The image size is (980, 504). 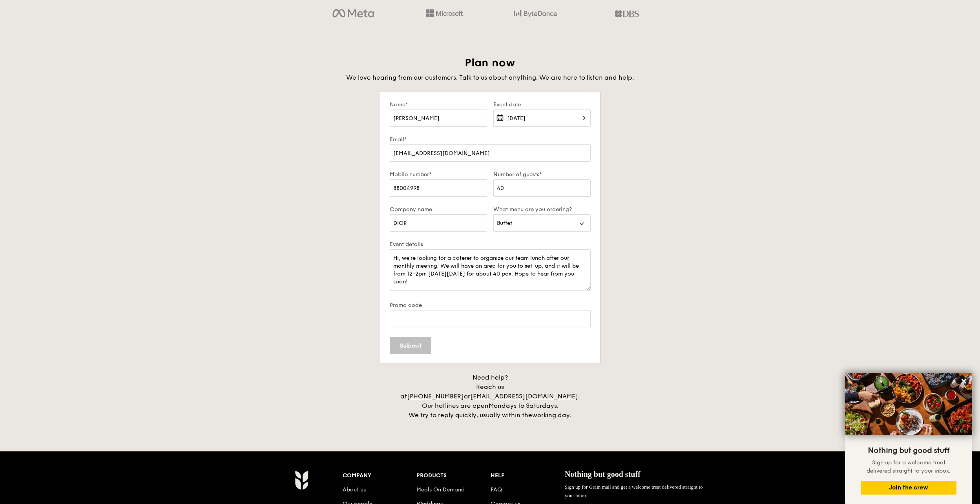 What do you see at coordinates (490, 397) in the screenshot?
I see `div: Need help? Reach us at or . Our hotlines are open We try to reply quickly, usually within the` at bounding box center [490, 397].